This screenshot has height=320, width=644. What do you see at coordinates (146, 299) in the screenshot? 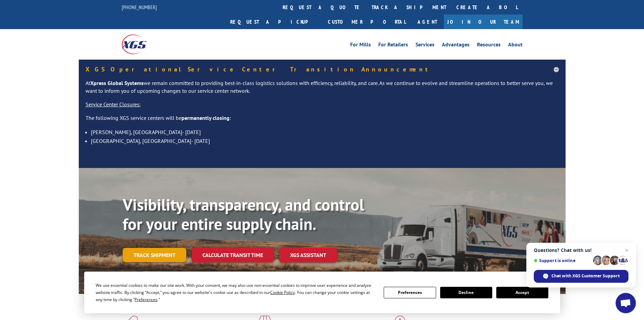
I see `span: Preferences` at bounding box center [146, 299].